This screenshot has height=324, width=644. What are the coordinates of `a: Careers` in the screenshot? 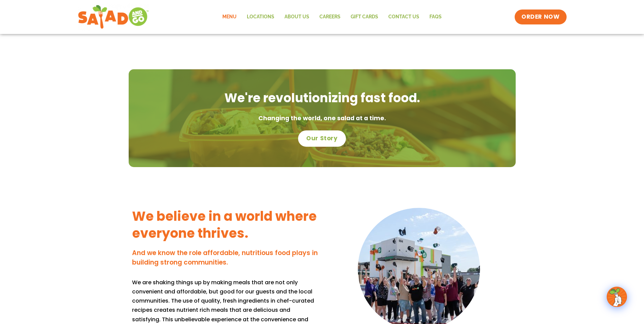 It's located at (330, 17).